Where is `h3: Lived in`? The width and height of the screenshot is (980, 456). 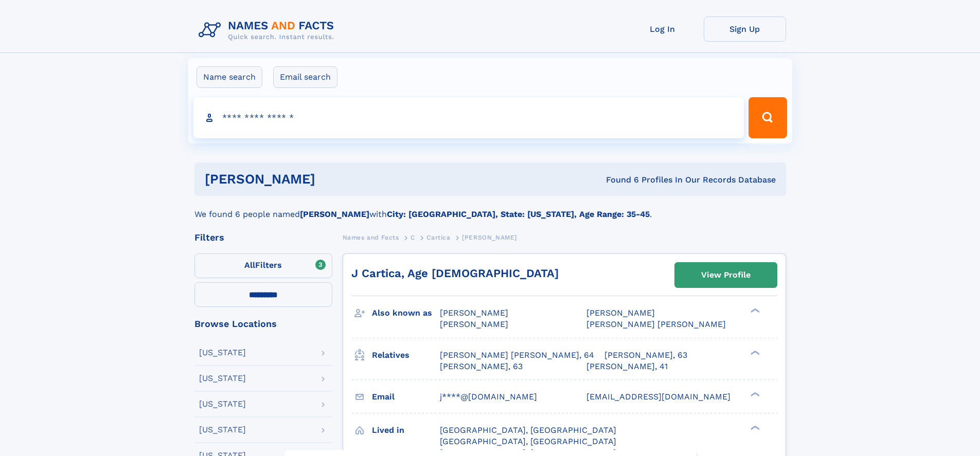 h3: Lived in is located at coordinates (406, 430).